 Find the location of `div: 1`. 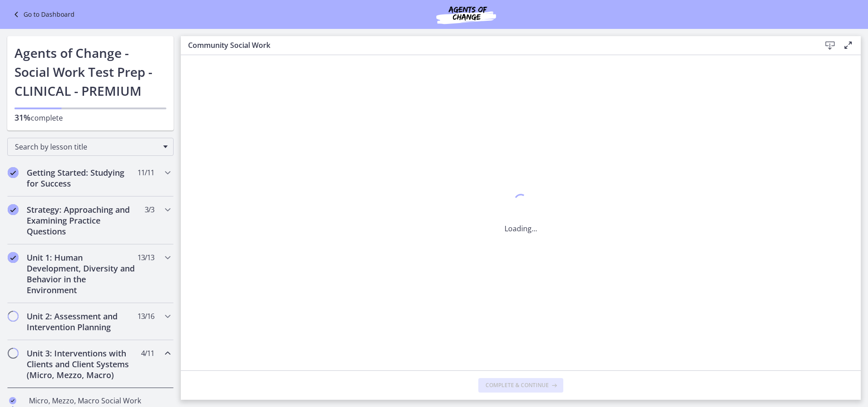

div: 1 is located at coordinates (521, 202).